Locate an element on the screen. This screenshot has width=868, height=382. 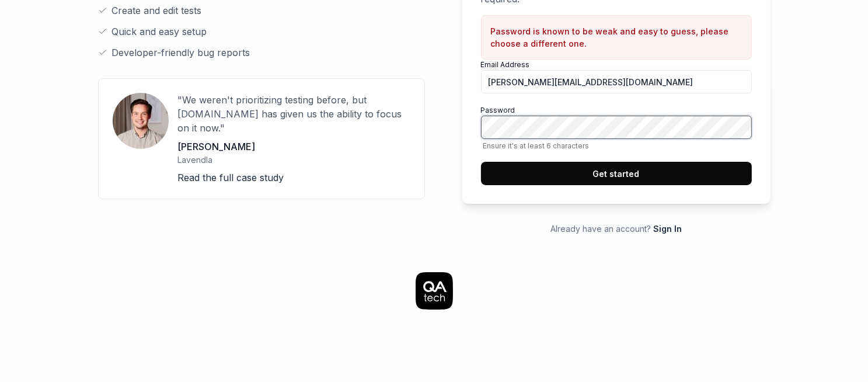
a: Sign In is located at coordinates (667, 228).